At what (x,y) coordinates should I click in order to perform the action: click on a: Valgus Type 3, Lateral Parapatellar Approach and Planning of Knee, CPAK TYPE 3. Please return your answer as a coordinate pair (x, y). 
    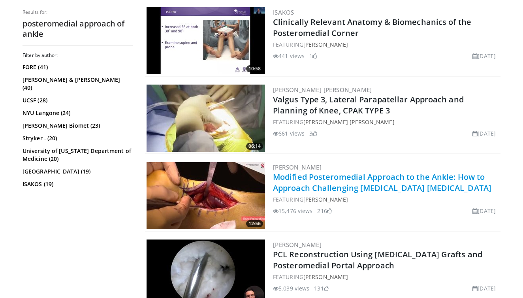
    Looking at the image, I should click on (368, 105).